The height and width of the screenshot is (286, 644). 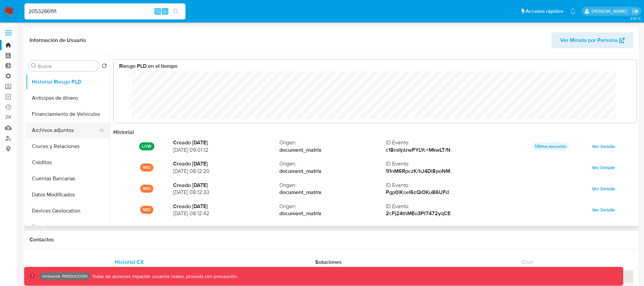 What do you see at coordinates (65, 130) in the screenshot?
I see `button: Archivos adjuntos` at bounding box center [65, 130].